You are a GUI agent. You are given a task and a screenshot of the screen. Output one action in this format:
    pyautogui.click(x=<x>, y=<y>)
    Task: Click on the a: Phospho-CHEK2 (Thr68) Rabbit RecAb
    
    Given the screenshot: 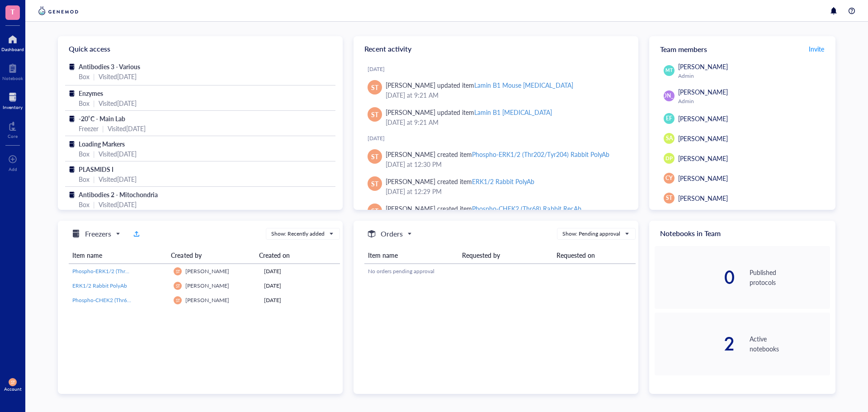 What is the action you would take?
    pyautogui.click(x=119, y=301)
    